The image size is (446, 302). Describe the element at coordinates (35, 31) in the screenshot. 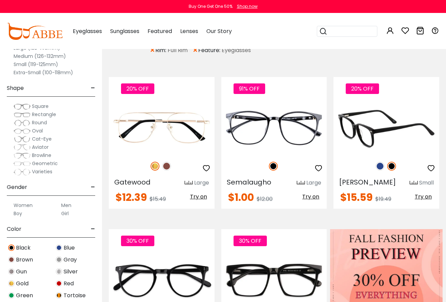

I see `img: abbeglasses.com` at that location.